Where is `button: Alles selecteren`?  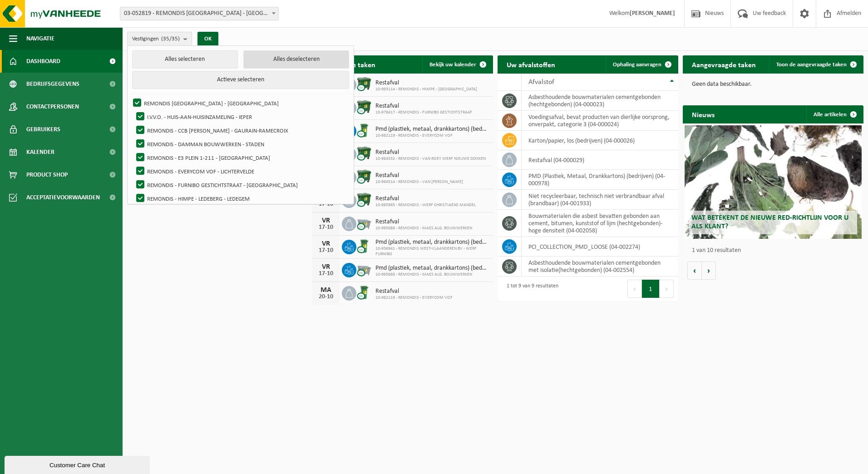 button: Alles selecteren is located at coordinates (185, 59).